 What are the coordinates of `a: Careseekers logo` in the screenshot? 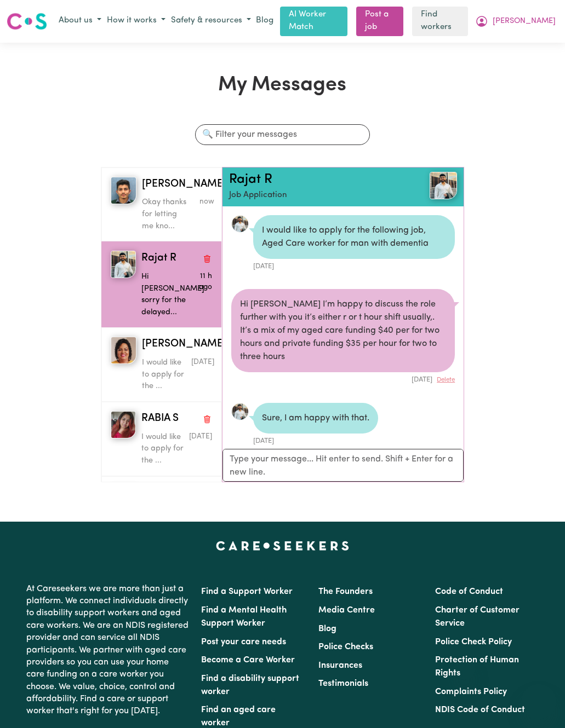 It's located at (27, 21).